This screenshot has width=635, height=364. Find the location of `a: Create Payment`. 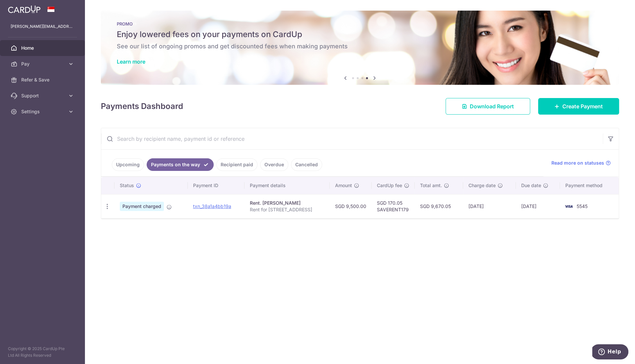

a: Create Payment is located at coordinates (578, 106).